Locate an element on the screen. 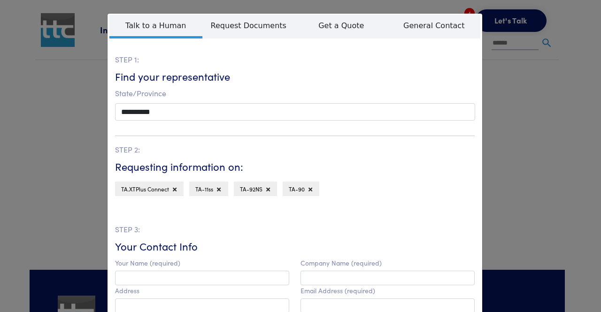  span: TA.XTPlus Connect is located at coordinates (145, 189).